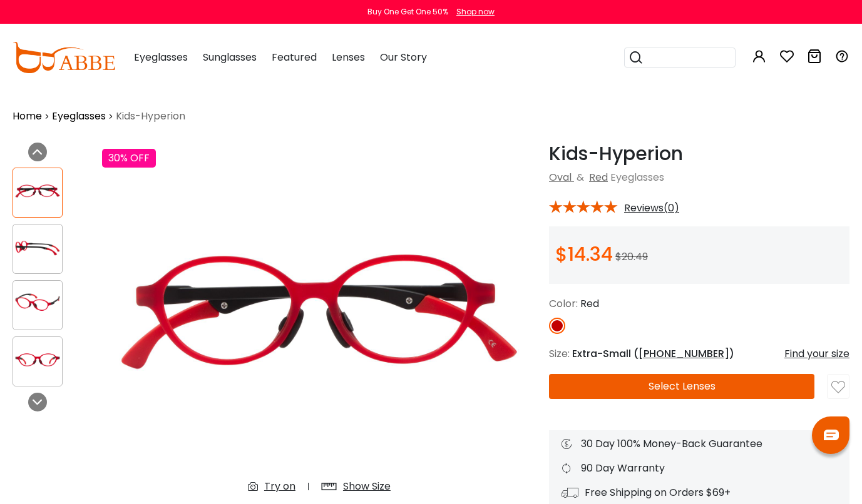 The height and width of the screenshot is (504, 862). Describe the element at coordinates (230, 57) in the screenshot. I see `span: Sunglasses` at that location.